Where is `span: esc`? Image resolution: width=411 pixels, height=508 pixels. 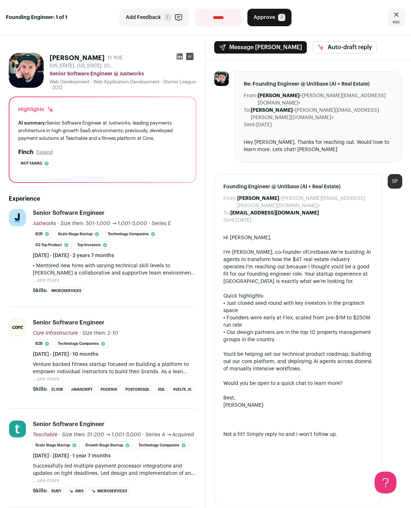
span: esc is located at coordinates (396, 22).